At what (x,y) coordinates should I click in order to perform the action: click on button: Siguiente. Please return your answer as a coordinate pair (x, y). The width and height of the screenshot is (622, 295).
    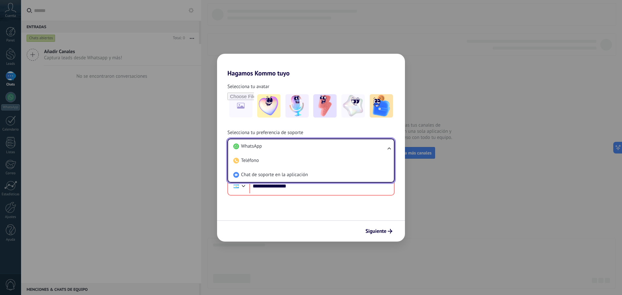
    Looking at the image, I should click on (379, 231).